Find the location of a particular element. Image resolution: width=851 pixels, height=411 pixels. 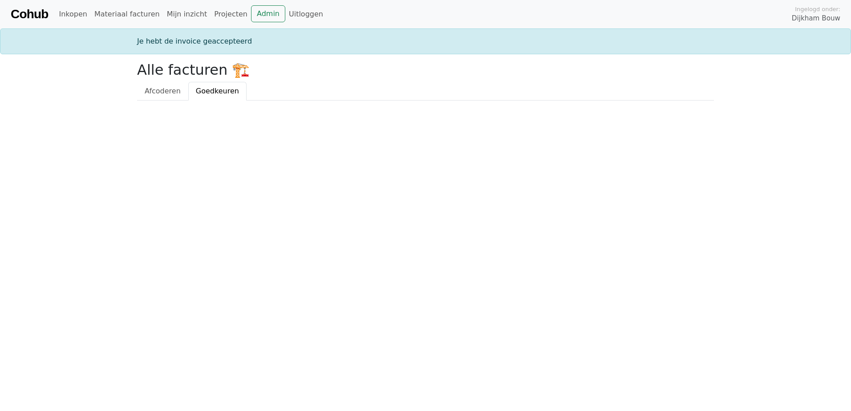

a: Cohub is located at coordinates (29, 14).